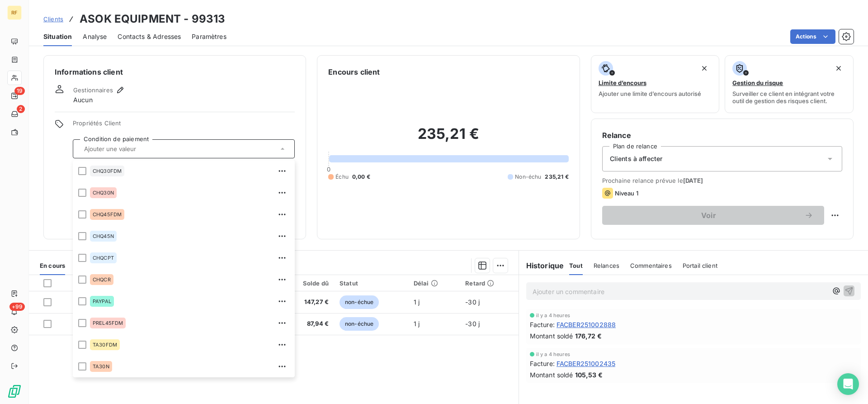 The image size is (868, 404). Describe the element at coordinates (107, 171) in the screenshot. I see `span: CHQ30FDM` at that location.